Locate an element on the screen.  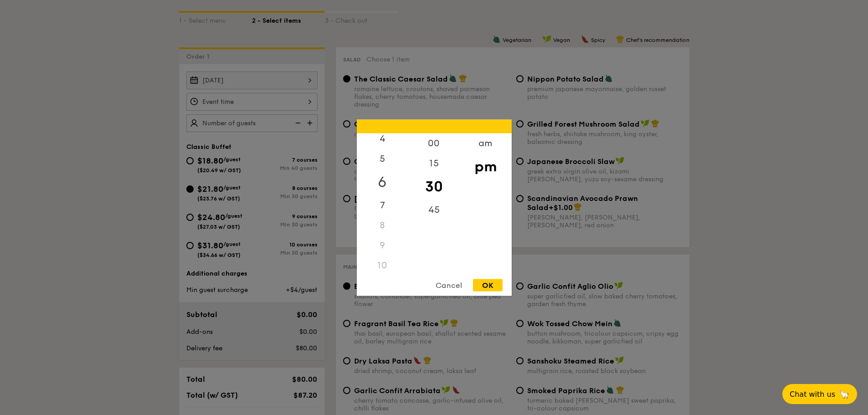
div: pm is located at coordinates (485, 166).